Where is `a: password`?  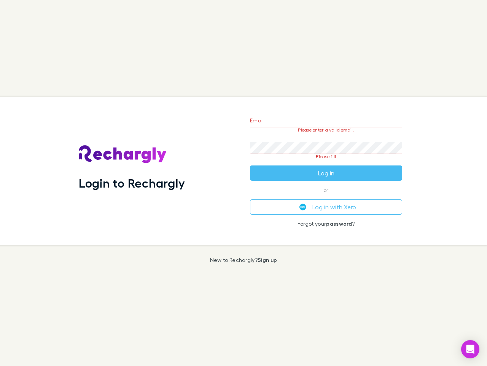
a: password is located at coordinates (339, 223).